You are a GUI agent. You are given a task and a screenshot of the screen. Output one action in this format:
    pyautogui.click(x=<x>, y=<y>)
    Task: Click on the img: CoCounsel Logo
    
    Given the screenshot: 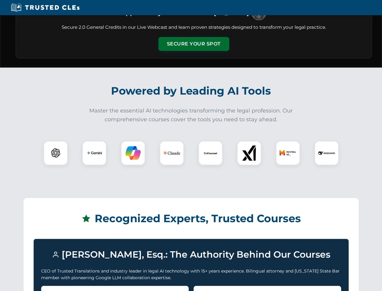 What is the action you would take?
    pyautogui.click(x=211, y=153)
    